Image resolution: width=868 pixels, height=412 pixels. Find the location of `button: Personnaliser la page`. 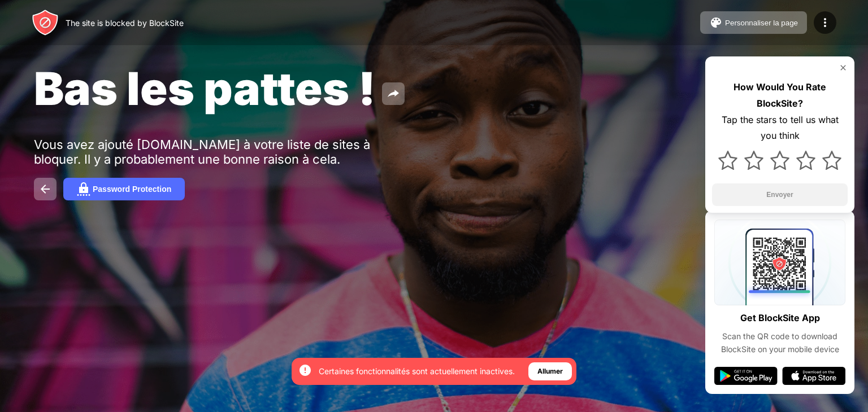

button: Personnaliser la page is located at coordinates (753, 23).